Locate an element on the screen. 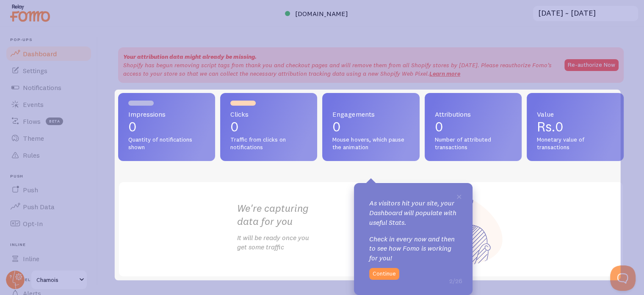  button: Close Tour is located at coordinates (459, 197).